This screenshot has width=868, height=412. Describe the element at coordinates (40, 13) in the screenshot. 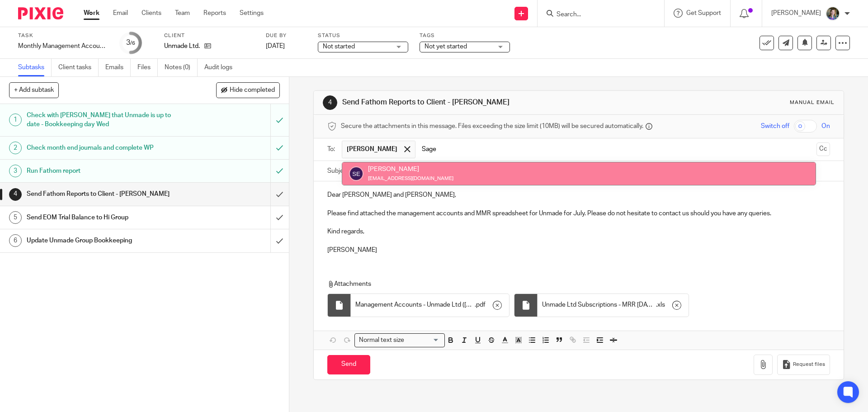

I see `img: Pixie` at that location.